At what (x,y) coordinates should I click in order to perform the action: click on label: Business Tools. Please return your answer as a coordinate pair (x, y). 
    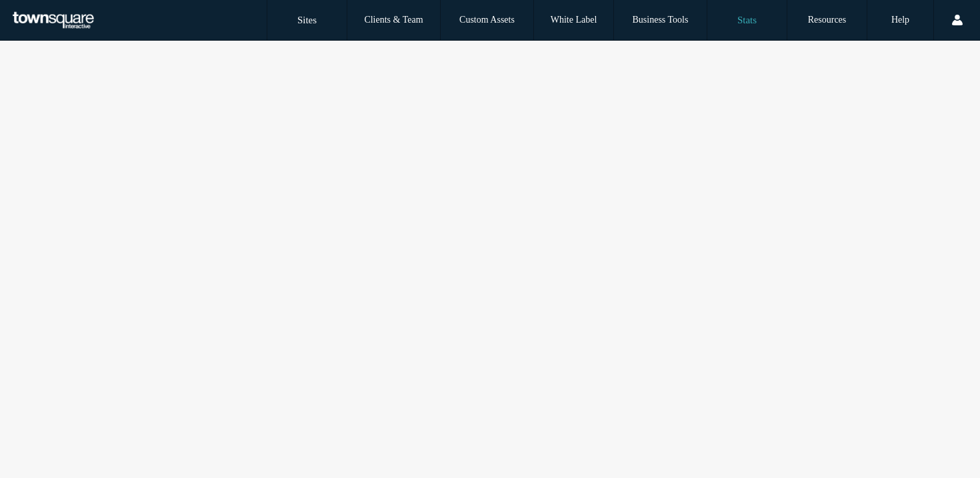
    Looking at the image, I should click on (661, 20).